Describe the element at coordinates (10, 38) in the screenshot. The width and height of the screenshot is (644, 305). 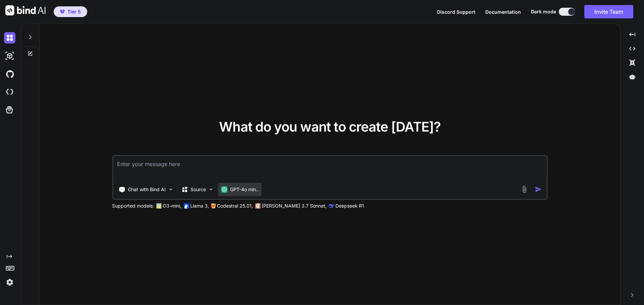
I see `img: darkChat` at that location.